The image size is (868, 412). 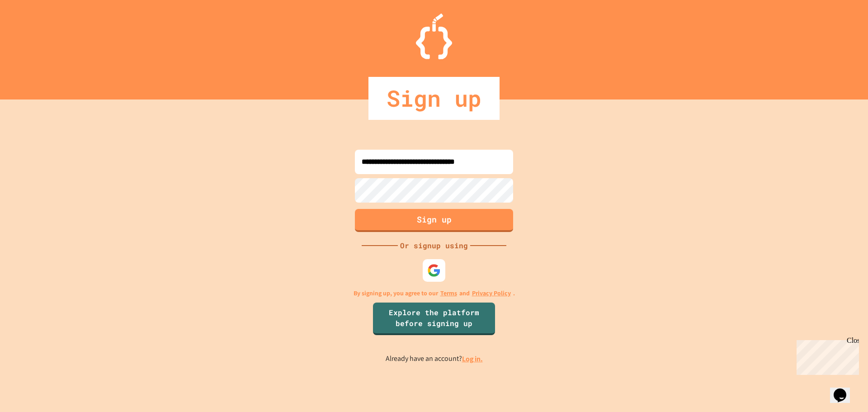 What do you see at coordinates (33, 31) in the screenshot?
I see `div: Chat with us now!Close` at bounding box center [33, 31].